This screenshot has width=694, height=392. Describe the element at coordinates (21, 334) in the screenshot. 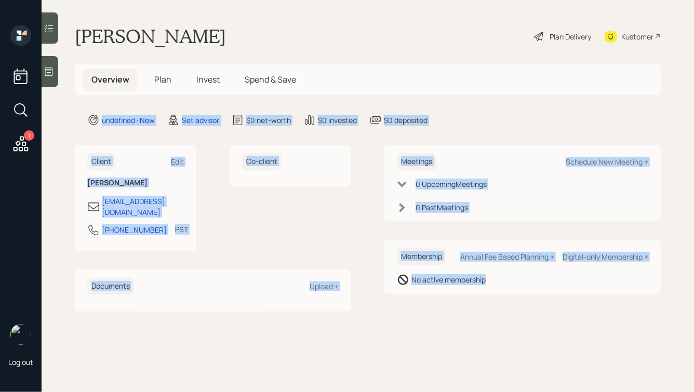

I see `img: hunter_neumayer.jpg` at that location.